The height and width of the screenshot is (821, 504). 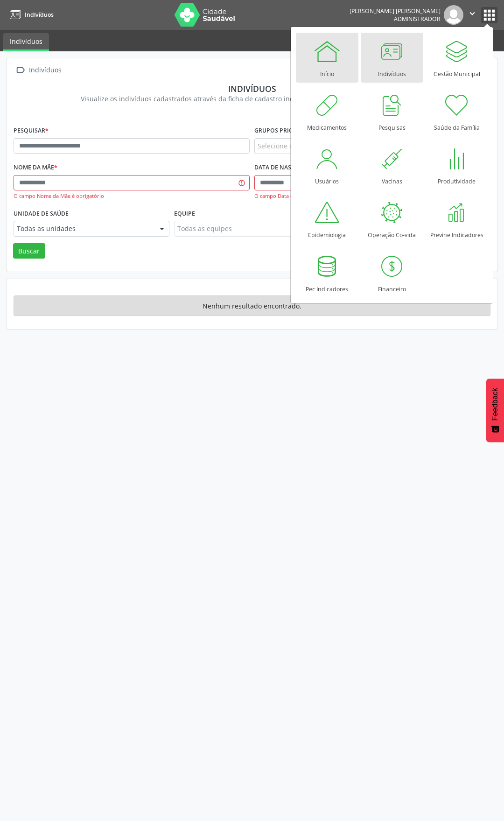 I want to click on a: Previne Indicadores, so click(x=457, y=219).